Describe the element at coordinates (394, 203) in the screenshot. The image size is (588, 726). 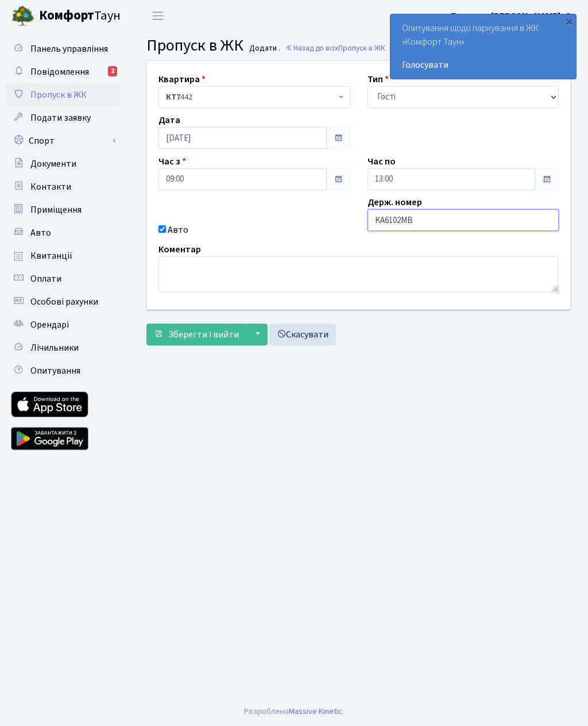
I see `label: Держ. номер` at that location.